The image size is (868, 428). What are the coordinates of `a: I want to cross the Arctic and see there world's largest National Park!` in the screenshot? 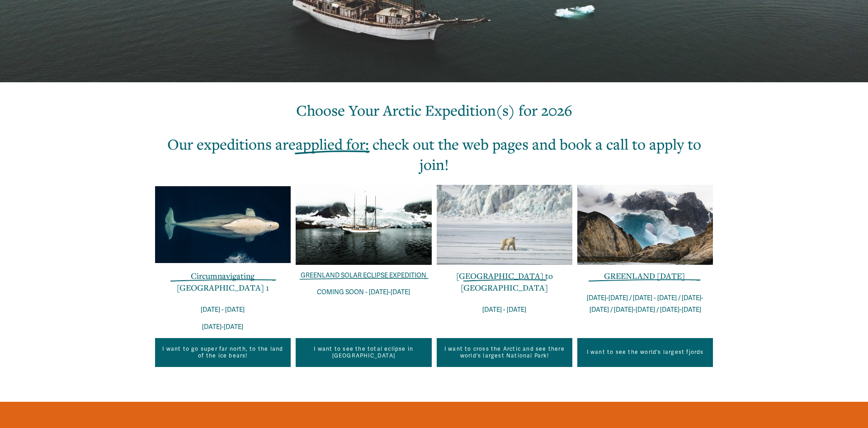 It's located at (504, 353).